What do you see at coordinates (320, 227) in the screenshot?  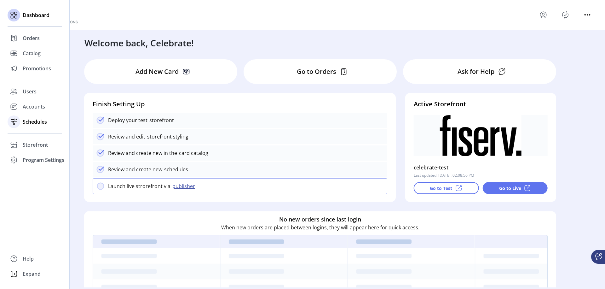 I see `p: When new orders are placed between logins, they will appear here for quick access.` at bounding box center [320, 227].